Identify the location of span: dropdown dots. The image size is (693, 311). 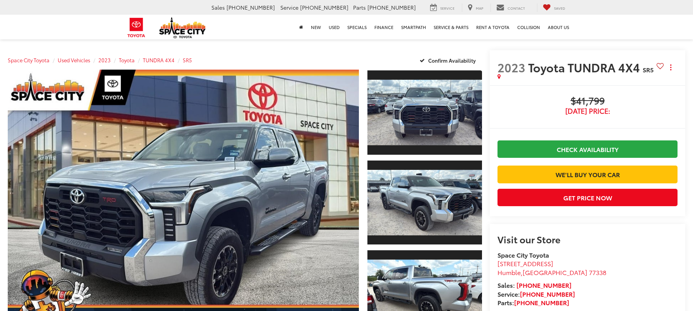
(670, 67).